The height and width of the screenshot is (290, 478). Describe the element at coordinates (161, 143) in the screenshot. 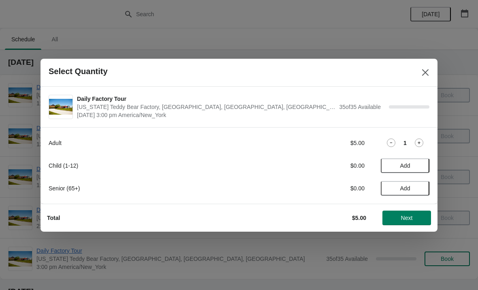

I see `div: Adult` at that location.